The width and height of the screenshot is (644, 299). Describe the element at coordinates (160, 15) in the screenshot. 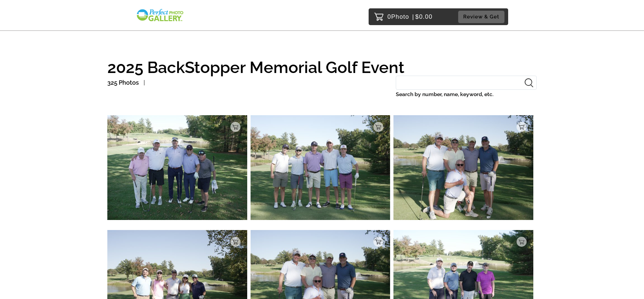

I see `img: Snapphound Logo` at that location.